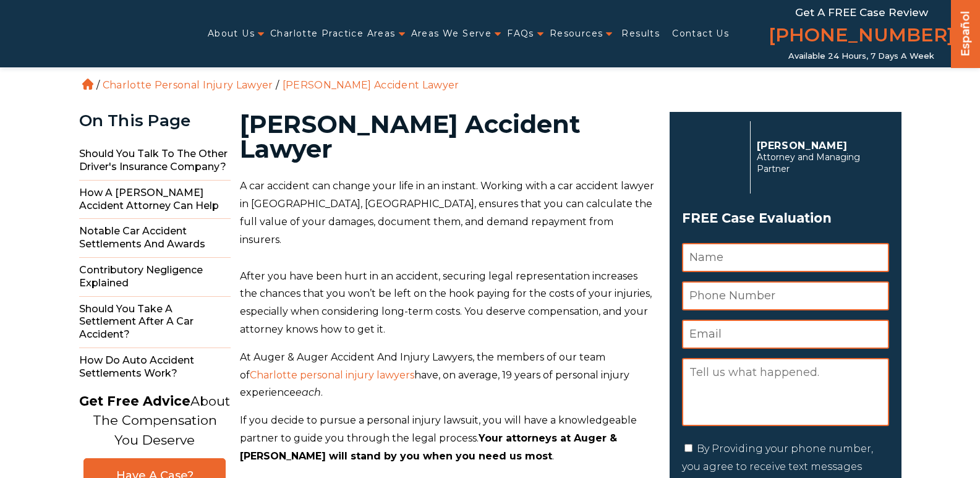 The width and height of the screenshot is (980, 478). Describe the element at coordinates (786, 218) in the screenshot. I see `h3: FREE Case Evaluation` at that location.